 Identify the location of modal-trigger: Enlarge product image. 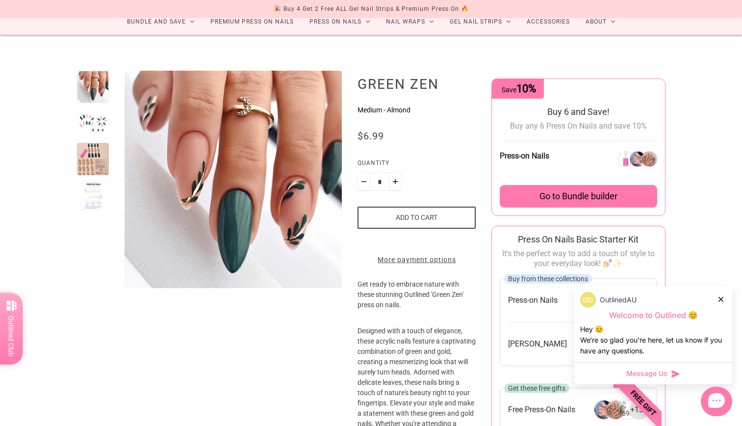
(233, 179).